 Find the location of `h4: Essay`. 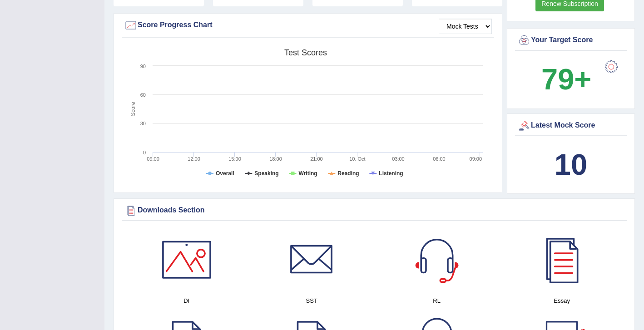

h4: Essay is located at coordinates (562, 301).